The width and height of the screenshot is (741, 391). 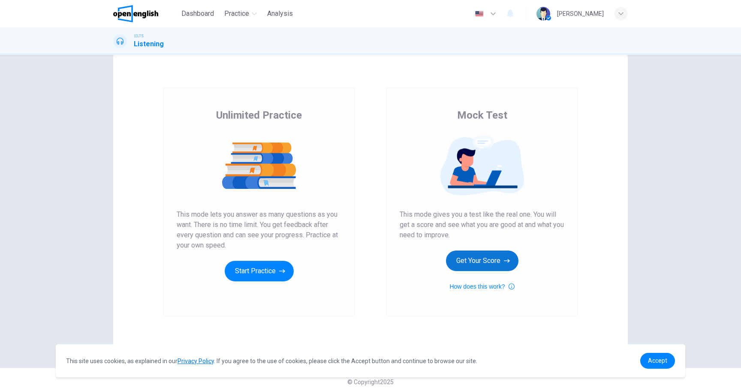 I want to click on a: Dashboard, so click(x=198, y=14).